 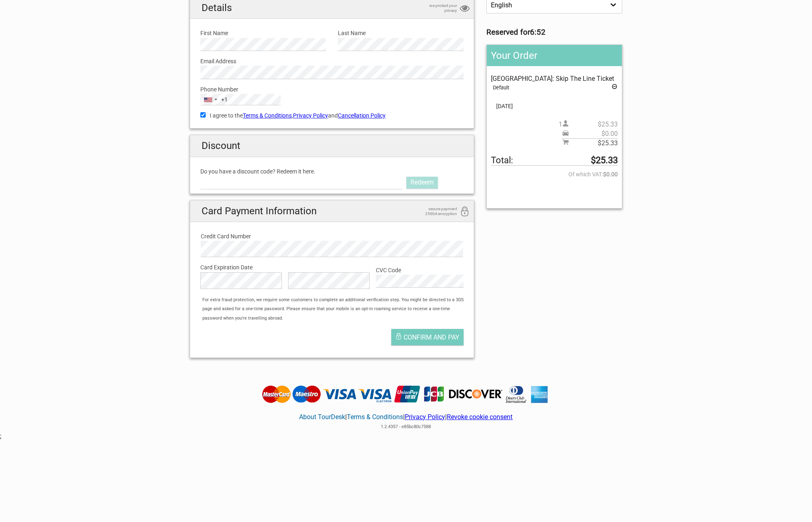 What do you see at coordinates (336, 309) in the screenshot?
I see `div: For extra fraud protection, we require some customers to complete an additional verification step...` at bounding box center [336, 309].